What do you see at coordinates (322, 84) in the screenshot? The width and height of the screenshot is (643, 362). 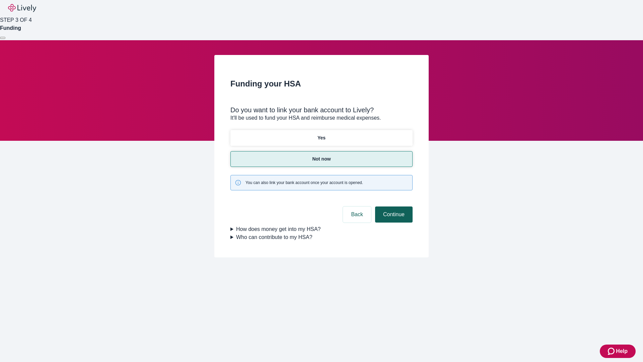 I see `h2: Funding your HSA` at bounding box center [322, 84].